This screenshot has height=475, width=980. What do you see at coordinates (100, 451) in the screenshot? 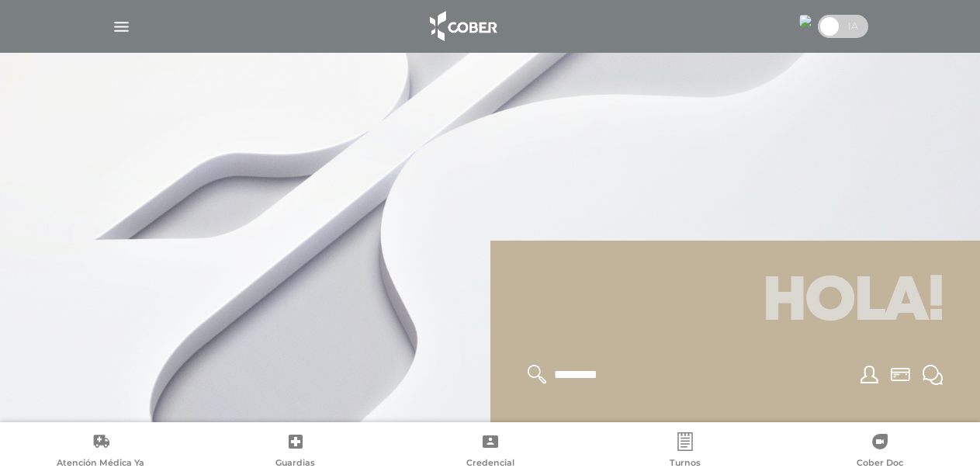
I see `a: Atención Médica Ya` at bounding box center [100, 451].